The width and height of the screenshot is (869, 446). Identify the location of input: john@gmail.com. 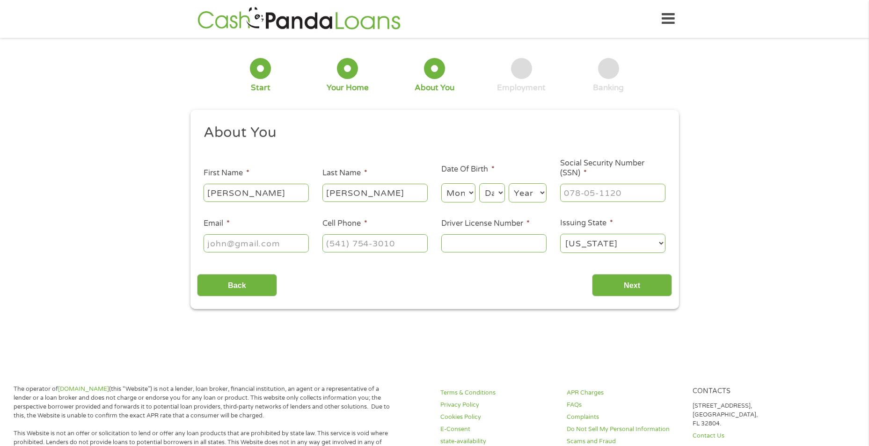
(256, 243).